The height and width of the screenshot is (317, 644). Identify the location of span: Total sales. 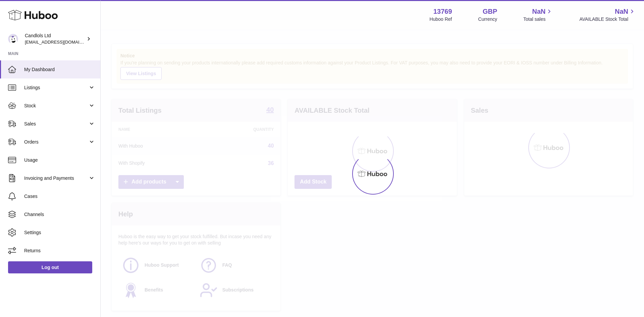
(538, 19).